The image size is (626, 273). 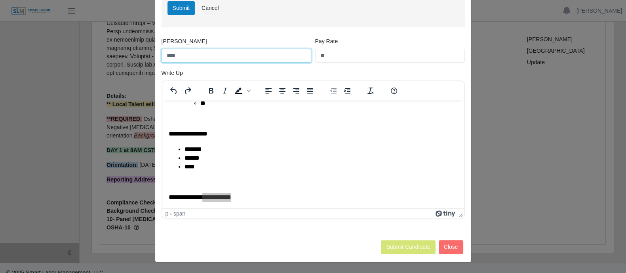 What do you see at coordinates (445, 213) in the screenshot?
I see `a: Powered by Tiny` at bounding box center [445, 213].